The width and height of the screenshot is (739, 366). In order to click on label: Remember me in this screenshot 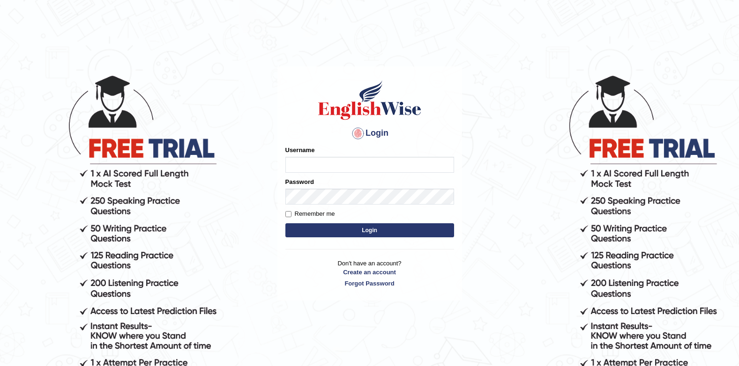, I will do `click(310, 214)`.